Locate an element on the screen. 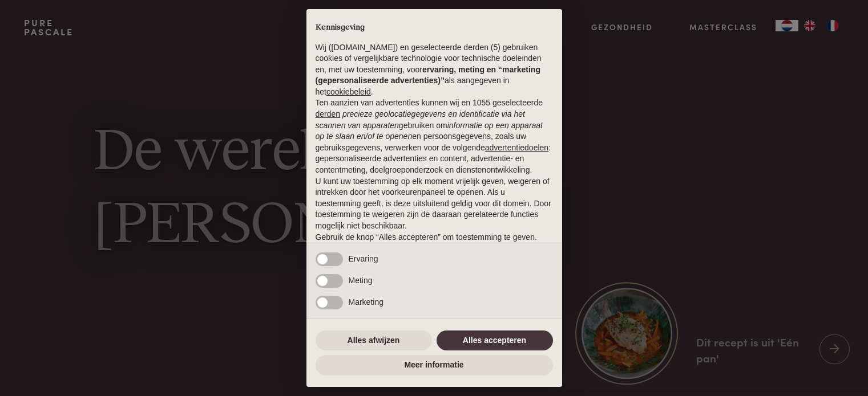 The image size is (868, 396). button: Alles accepteren is located at coordinates (495, 341).